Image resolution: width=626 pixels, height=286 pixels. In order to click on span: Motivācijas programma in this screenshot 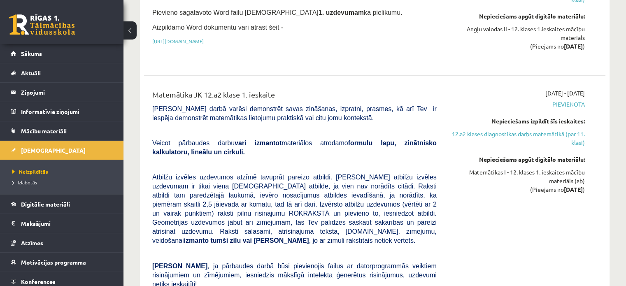, I will do `click(53, 262)`.